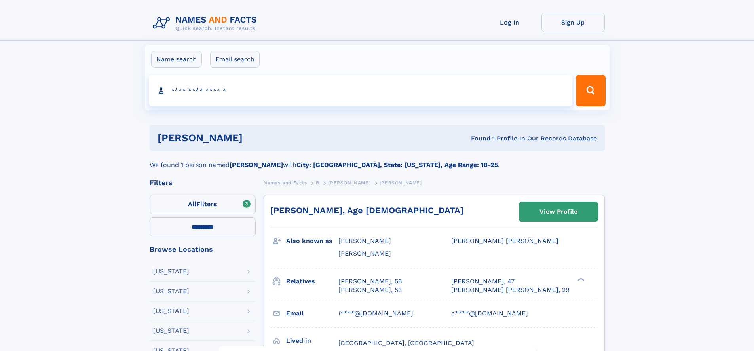 The height and width of the screenshot is (351, 754). I want to click on div: Browse Locations, so click(203, 249).